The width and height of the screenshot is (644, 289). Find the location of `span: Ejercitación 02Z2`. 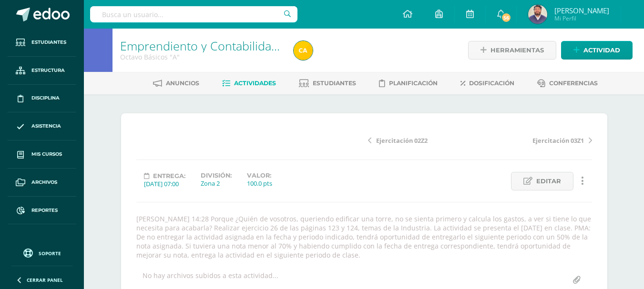

span: Ejercitación 02Z2 is located at coordinates (402, 141).